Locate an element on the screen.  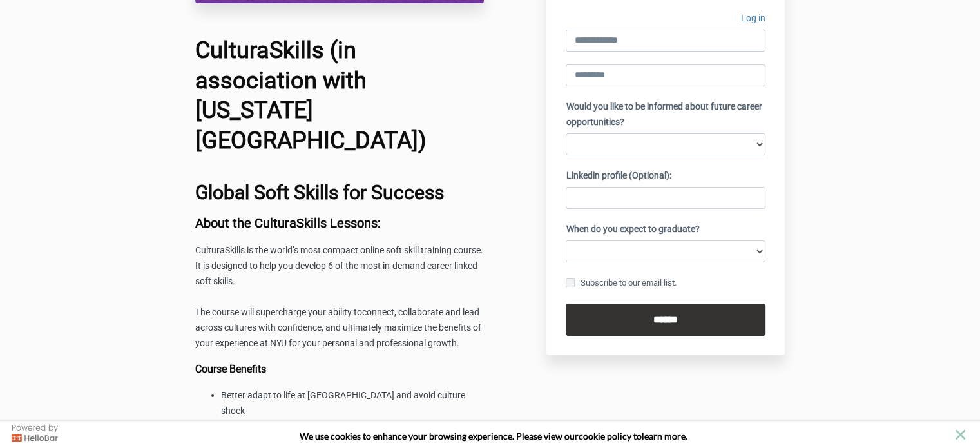
a: Log in is located at coordinates (753, 20).